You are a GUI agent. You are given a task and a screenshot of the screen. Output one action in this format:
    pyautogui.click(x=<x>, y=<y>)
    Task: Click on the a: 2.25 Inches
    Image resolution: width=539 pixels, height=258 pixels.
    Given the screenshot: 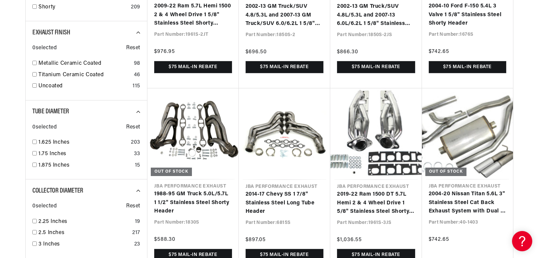 What is the action you would take?
    pyautogui.click(x=85, y=222)
    